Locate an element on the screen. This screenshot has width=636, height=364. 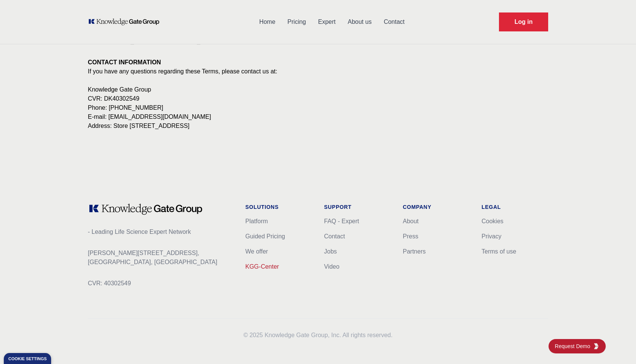
a: Request DemoKGG is located at coordinates (577, 347).